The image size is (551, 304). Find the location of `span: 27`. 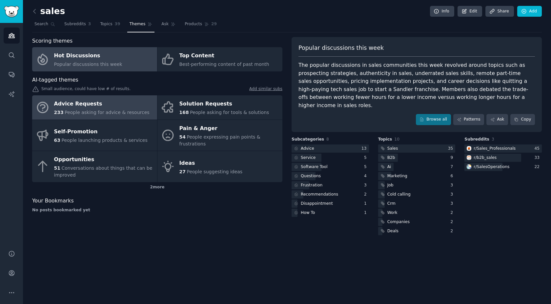

span: 27 is located at coordinates (182, 172).